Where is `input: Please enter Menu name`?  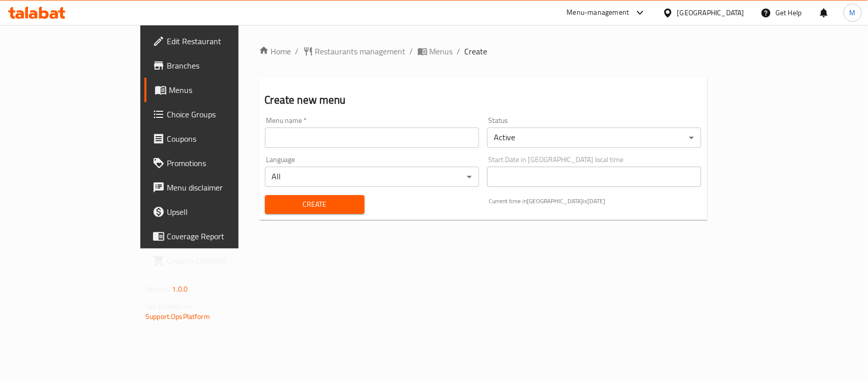
input: Please enter Menu name is located at coordinates (371, 137).